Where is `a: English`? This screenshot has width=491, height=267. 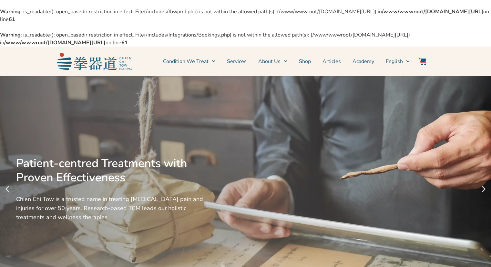 a: English is located at coordinates (398, 61).